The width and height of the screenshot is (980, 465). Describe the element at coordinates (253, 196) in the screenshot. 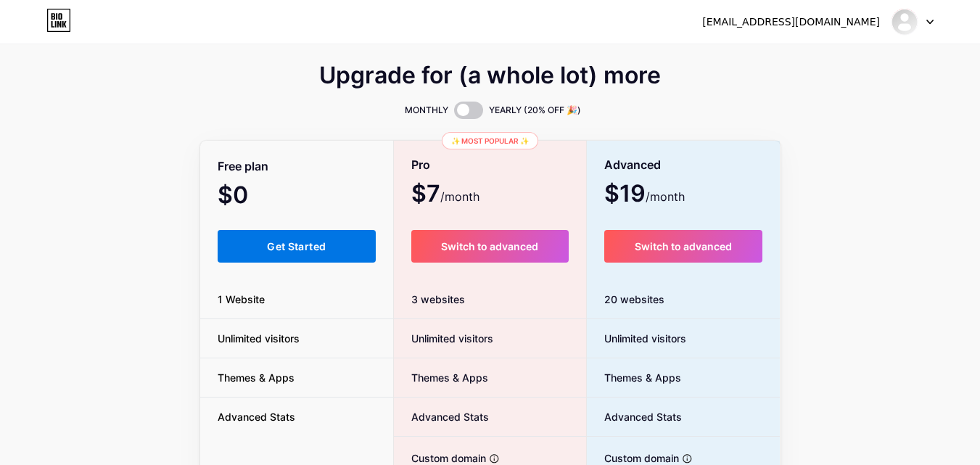

I see `span: $0` at that location.